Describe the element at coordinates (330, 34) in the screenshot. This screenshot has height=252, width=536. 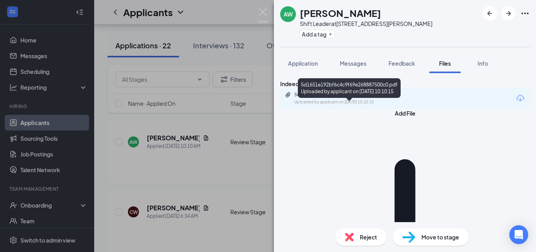
I see `svg: Plus` at that location.